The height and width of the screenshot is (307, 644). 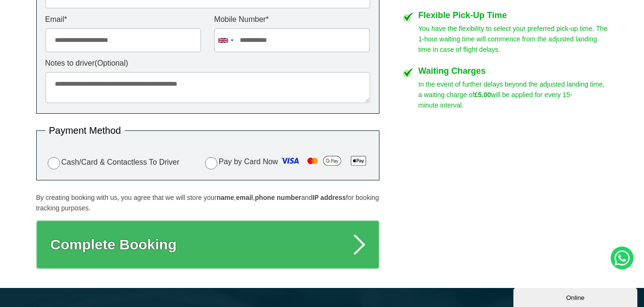 What do you see at coordinates (113, 162) in the screenshot?
I see `label: Cash/Card & Contactless To Driver` at bounding box center [113, 162].